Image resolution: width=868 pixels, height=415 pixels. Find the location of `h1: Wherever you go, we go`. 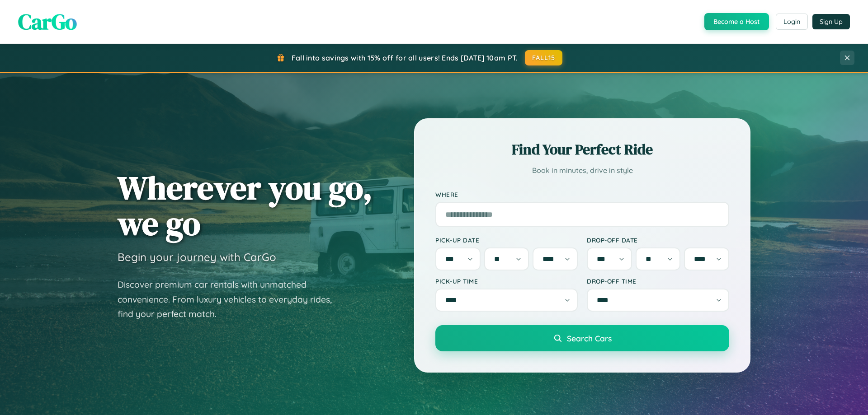

h1: Wherever you go, we go is located at coordinates (245, 206).